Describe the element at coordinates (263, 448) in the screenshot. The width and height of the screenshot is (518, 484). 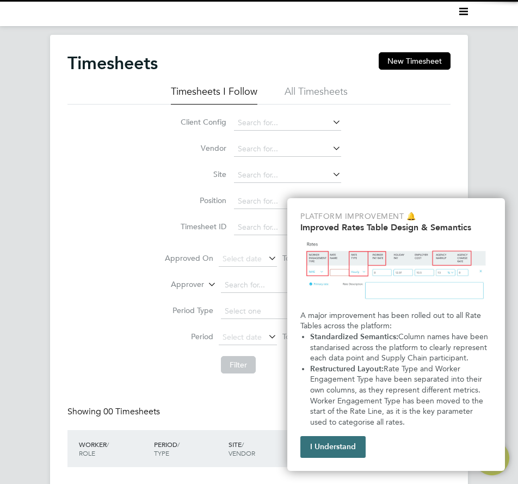
I see `div: SITE` at that location.